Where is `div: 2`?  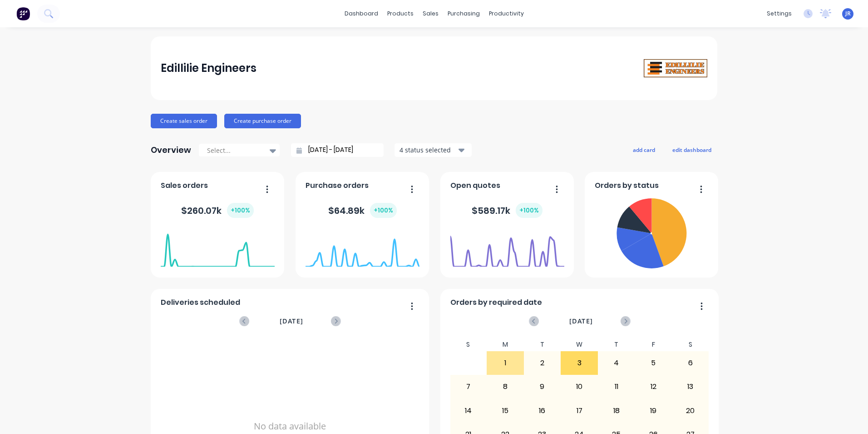
div: 2 is located at coordinates (543, 362).